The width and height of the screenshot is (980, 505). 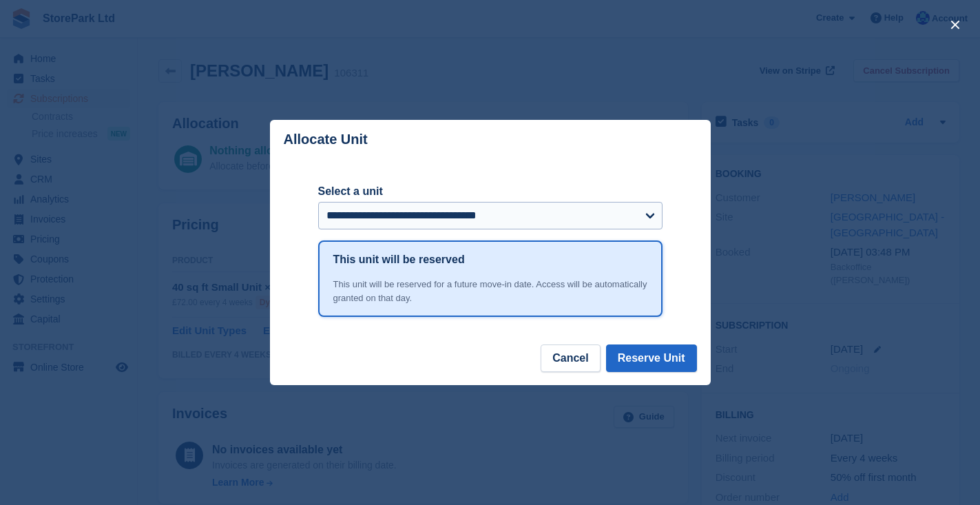 What do you see at coordinates (490, 291) in the screenshot?
I see `div: This unit will be reserved for a future move-in date. Access will be automatically granted on tha...` at bounding box center [490, 291].